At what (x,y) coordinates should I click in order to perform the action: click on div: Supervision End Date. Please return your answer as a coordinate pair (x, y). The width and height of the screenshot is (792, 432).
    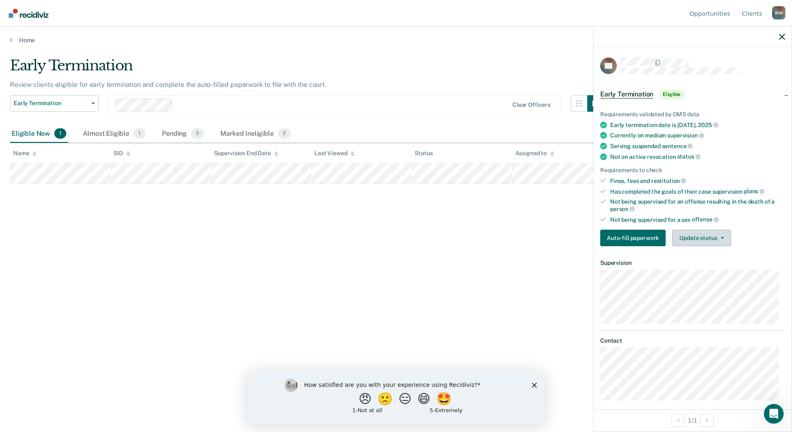
    Looking at the image, I should click on (246, 153).